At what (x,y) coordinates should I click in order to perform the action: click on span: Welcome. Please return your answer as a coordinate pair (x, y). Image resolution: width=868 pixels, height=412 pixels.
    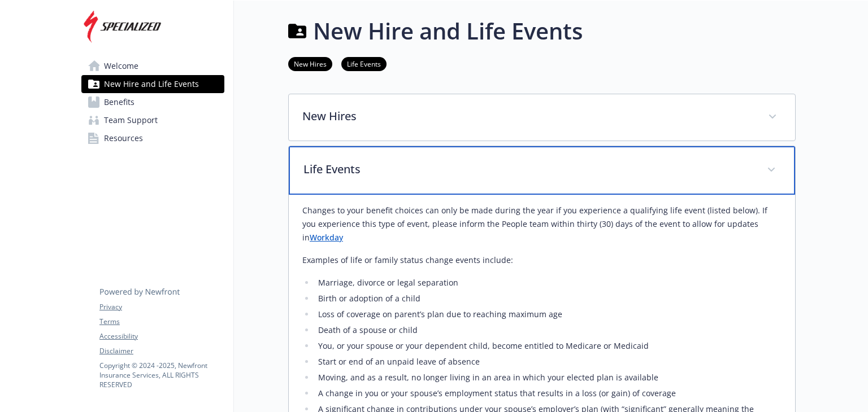
    Looking at the image, I should click on (121, 66).